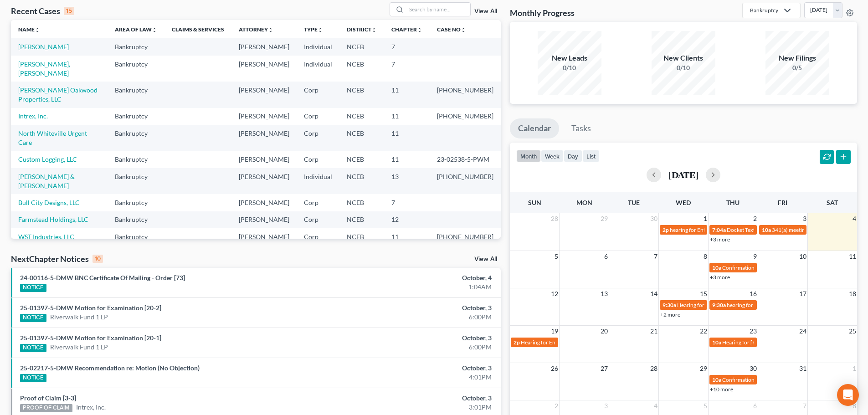  Describe the element at coordinates (542, 13) in the screenshot. I see `h3: Monthly Progress` at that location.